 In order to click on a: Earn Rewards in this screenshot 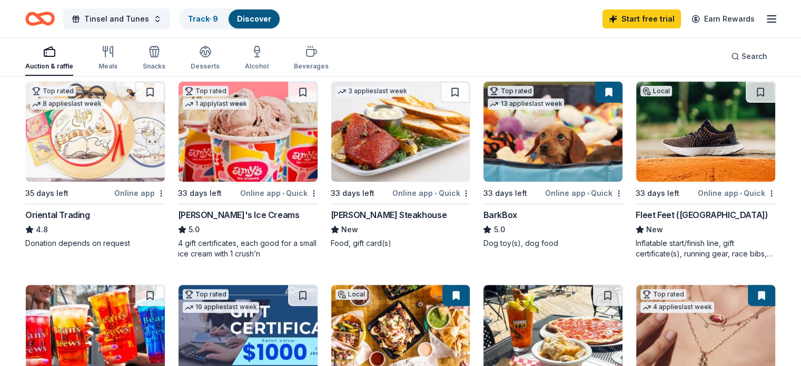, I will do `click(723, 19)`.